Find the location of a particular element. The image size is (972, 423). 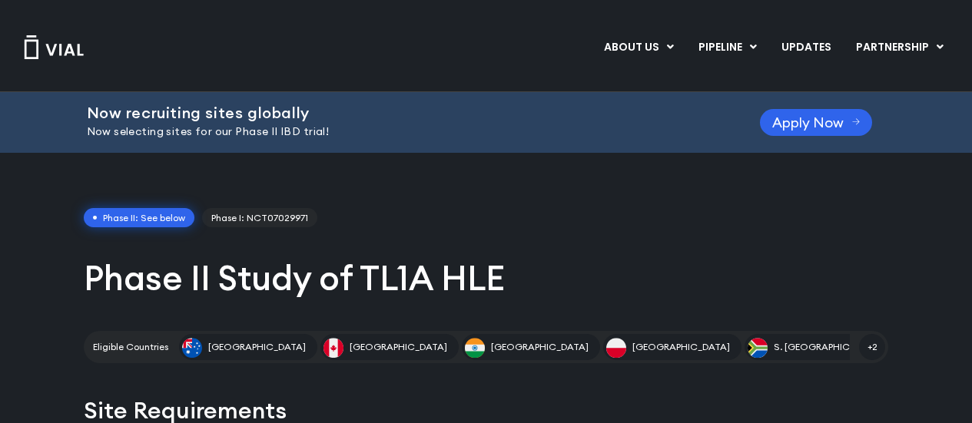

p: Now selecting sites for our Phase II IBD trial! is located at coordinates (404, 132).